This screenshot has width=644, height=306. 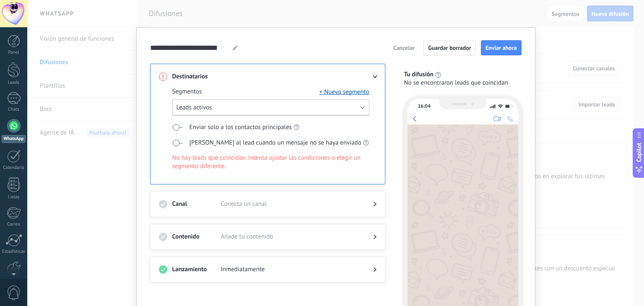 I want to click on span: Enviar solo a los contactos principales, so click(x=240, y=127).